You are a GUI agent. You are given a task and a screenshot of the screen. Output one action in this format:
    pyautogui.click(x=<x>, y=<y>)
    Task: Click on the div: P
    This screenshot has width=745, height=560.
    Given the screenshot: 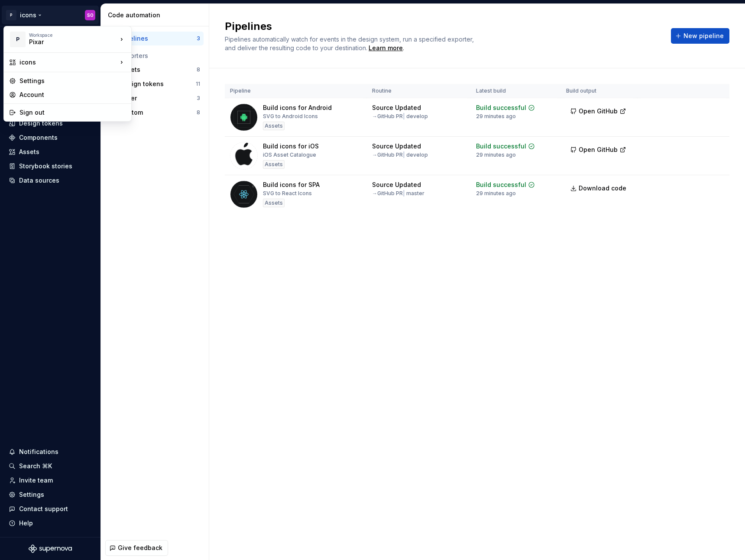 What is the action you would take?
    pyautogui.click(x=18, y=39)
    